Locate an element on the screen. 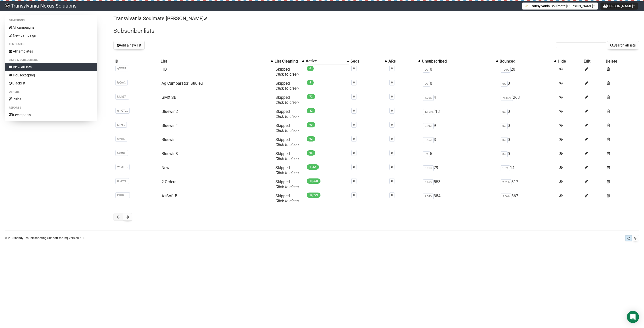 The image size is (644, 328). th: ARs: No sort applied, activate to apply an ascending sort is located at coordinates (404, 61).